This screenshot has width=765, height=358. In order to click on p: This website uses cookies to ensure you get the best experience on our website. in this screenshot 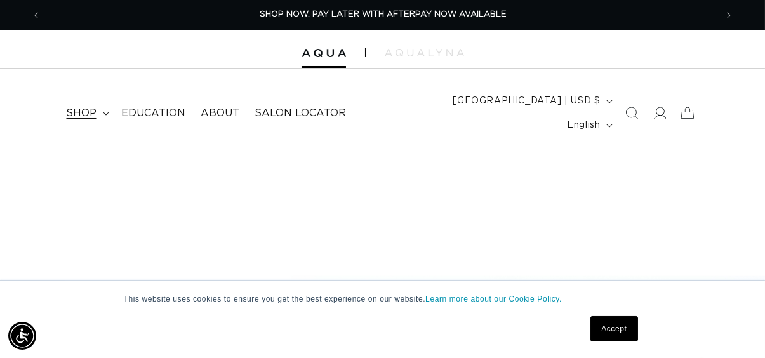, I will do `click(383, 299)`.